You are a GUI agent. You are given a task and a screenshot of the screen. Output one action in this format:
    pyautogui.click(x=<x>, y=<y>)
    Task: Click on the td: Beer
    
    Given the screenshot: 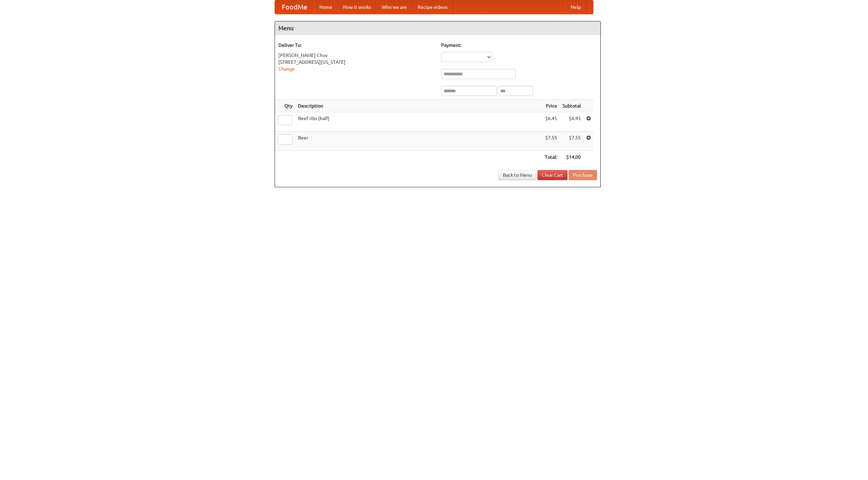 What is the action you would take?
    pyautogui.click(x=419, y=141)
    